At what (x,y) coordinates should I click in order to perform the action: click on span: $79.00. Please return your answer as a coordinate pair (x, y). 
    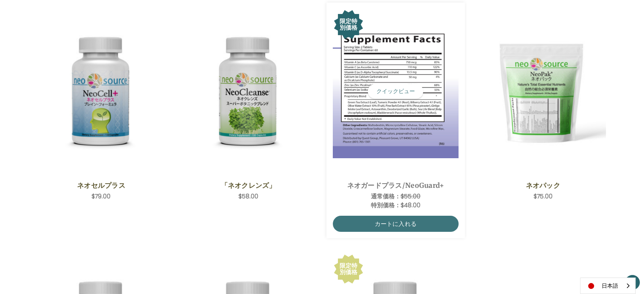
    Looking at the image, I should click on (101, 196).